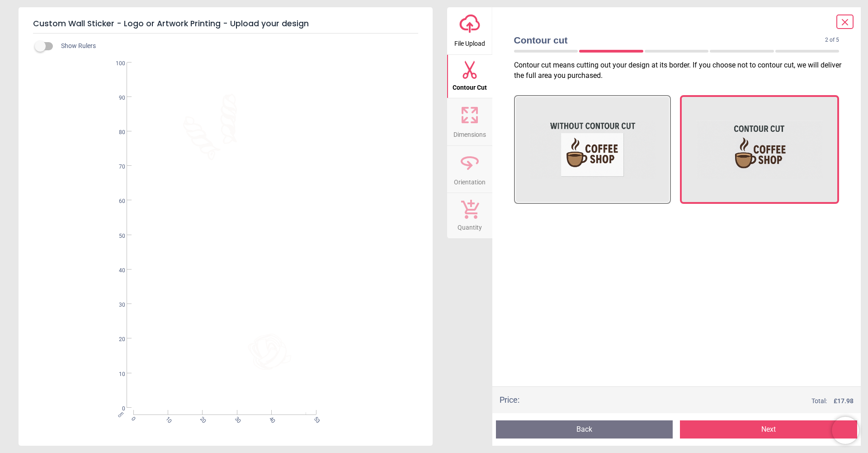  Describe the element at coordinates (117, 201) in the screenshot. I see `span: 60` at that location.